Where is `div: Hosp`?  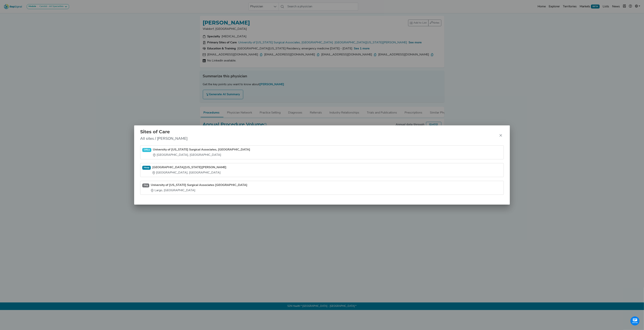 div: Hosp is located at coordinates (146, 168).